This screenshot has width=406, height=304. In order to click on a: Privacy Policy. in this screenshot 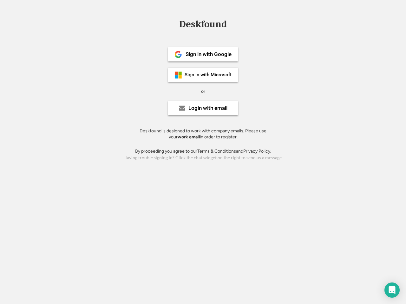, I will do `click(257, 151)`.